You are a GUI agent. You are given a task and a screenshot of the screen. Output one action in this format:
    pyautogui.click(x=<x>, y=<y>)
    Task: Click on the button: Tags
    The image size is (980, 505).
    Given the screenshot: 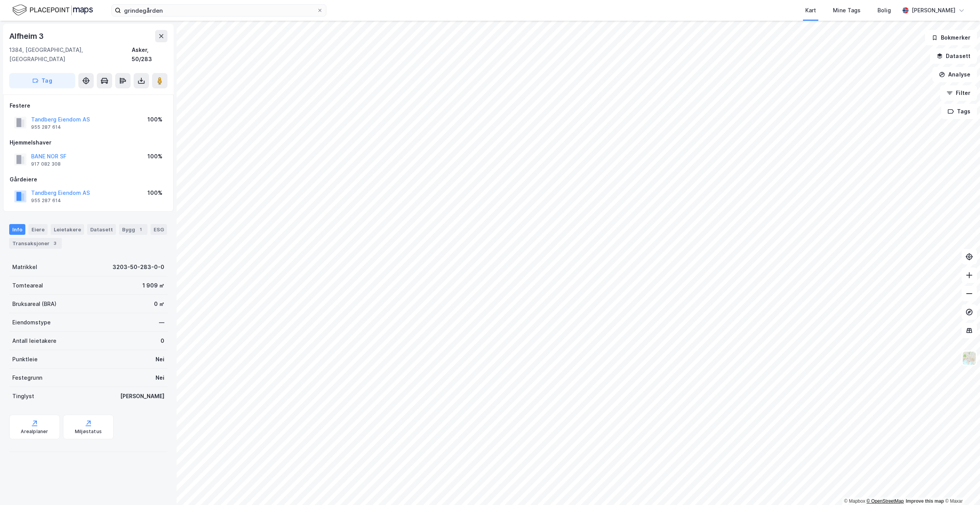 What is the action you would take?
    pyautogui.click(x=959, y=111)
    